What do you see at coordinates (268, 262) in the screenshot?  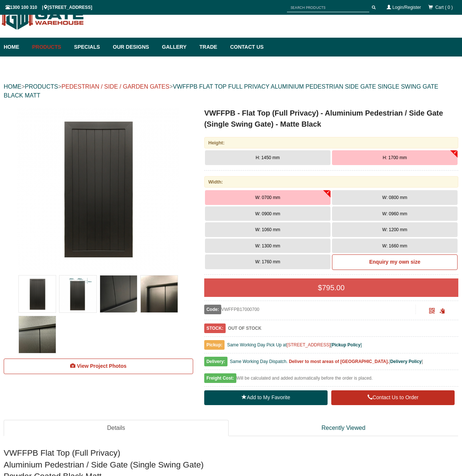 I see `span: W: 1760 mm` at bounding box center [268, 262].